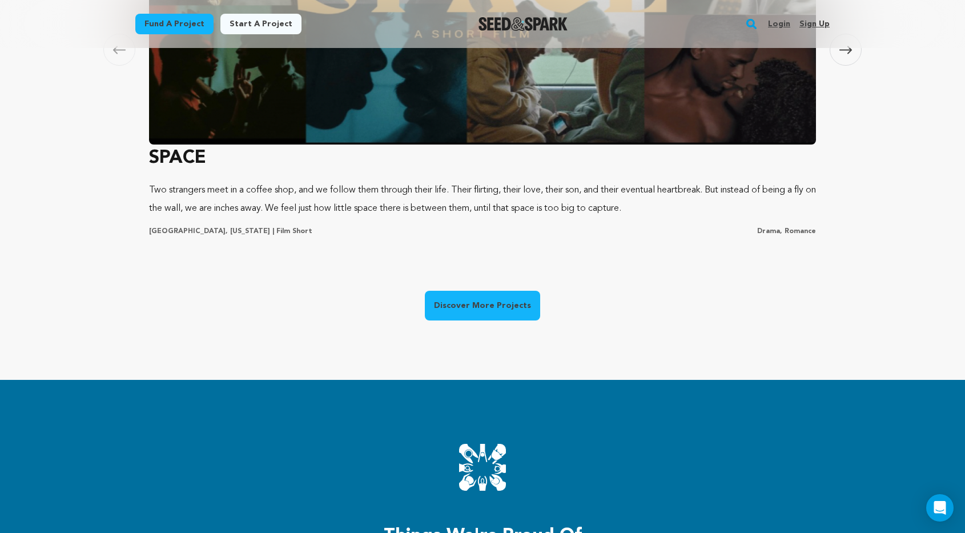  I want to click on div: Open Intercom Messenger, so click(940, 508).